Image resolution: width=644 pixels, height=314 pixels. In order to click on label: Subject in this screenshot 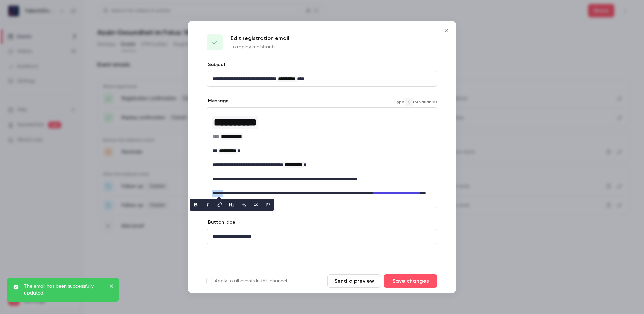, I will do `click(216, 64)`.